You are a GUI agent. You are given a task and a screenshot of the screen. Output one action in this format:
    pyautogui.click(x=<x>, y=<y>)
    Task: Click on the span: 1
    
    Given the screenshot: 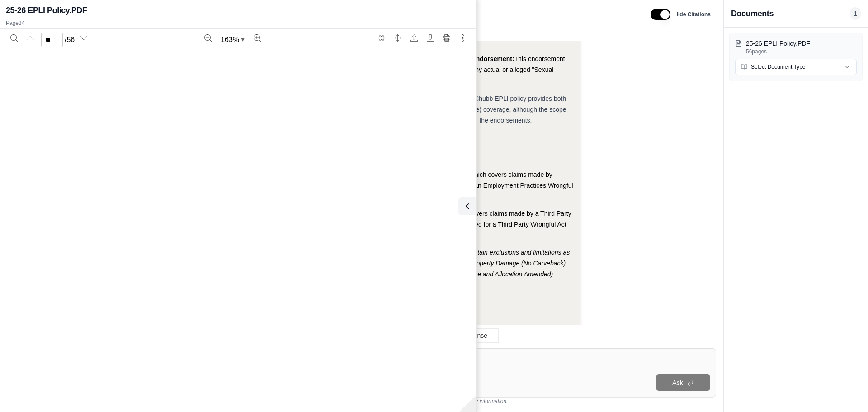 What is the action you would take?
    pyautogui.click(x=855, y=13)
    